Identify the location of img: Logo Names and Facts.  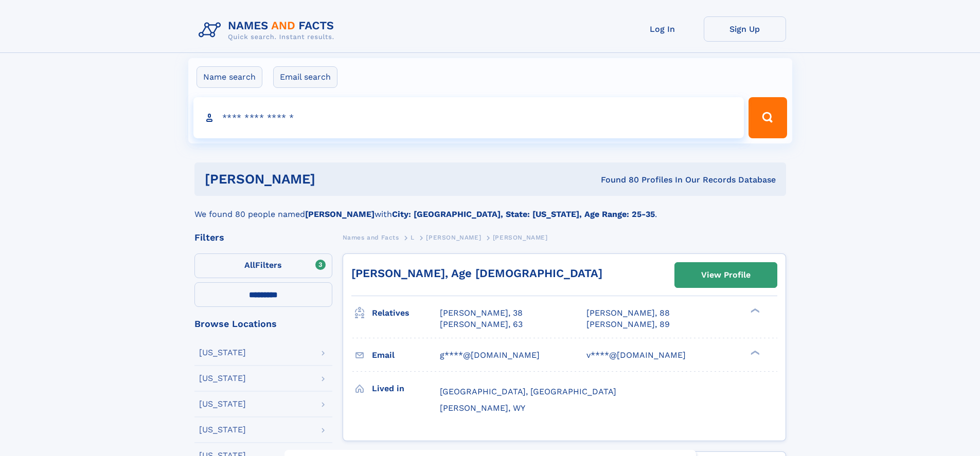
(268, 30).